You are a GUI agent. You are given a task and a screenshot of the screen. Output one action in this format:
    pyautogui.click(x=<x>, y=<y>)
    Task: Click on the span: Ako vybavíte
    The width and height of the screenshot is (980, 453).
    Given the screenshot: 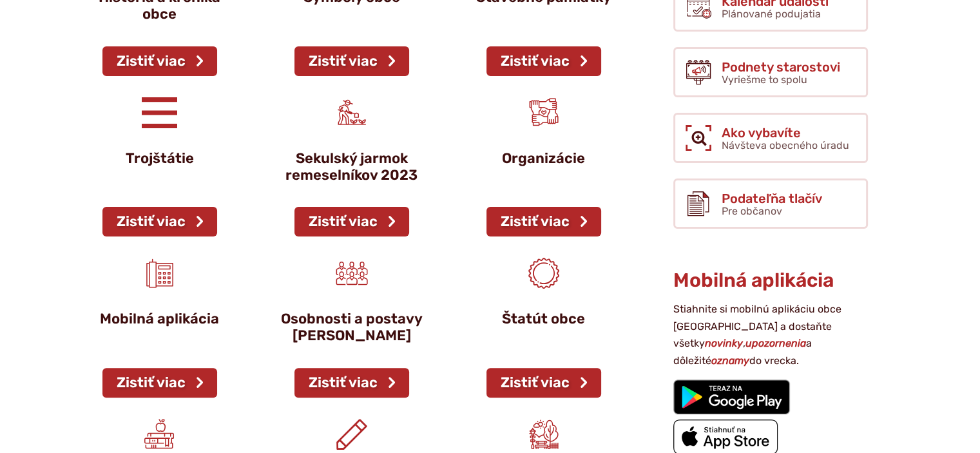 What is the action you would take?
    pyautogui.click(x=785, y=133)
    